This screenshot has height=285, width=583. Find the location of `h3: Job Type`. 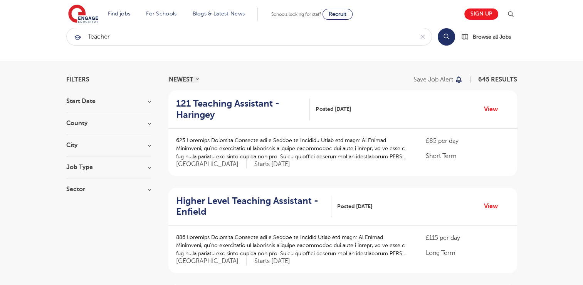

h3: Job Type is located at coordinates (109, 167).